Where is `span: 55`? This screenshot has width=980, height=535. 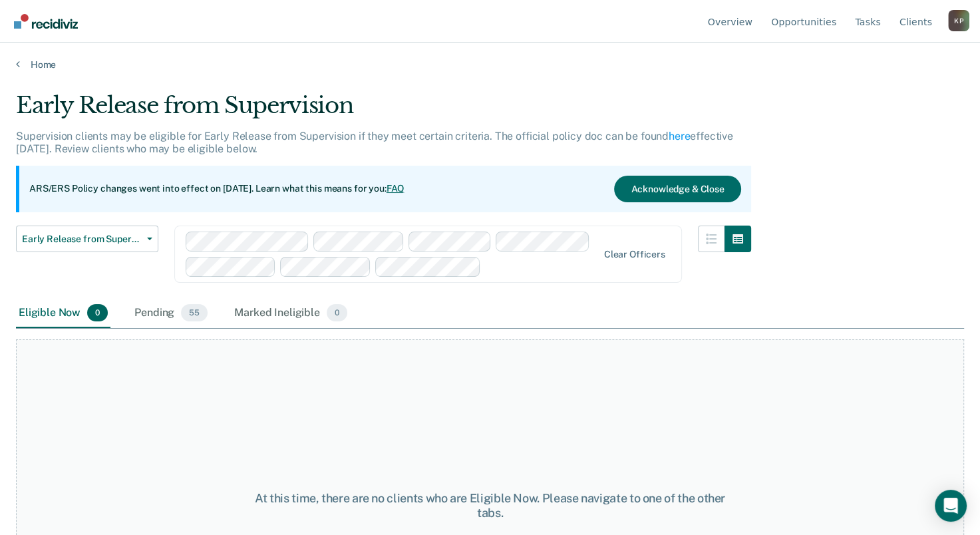 span: 55 is located at coordinates (194, 313).